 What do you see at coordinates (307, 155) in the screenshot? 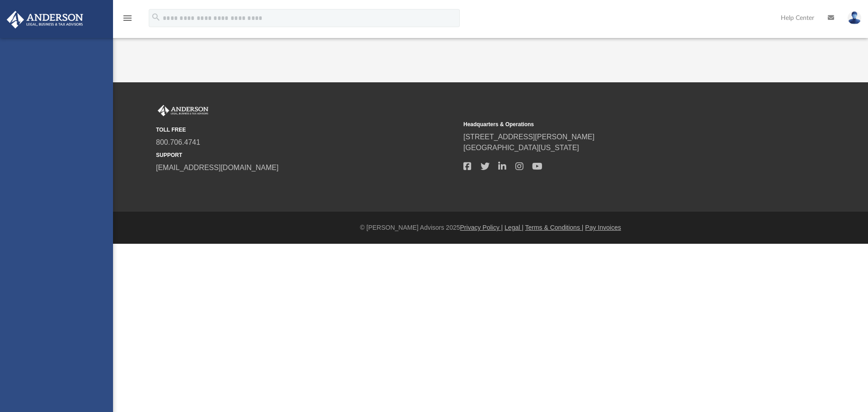
I see `small: SUPPORT` at bounding box center [307, 155].